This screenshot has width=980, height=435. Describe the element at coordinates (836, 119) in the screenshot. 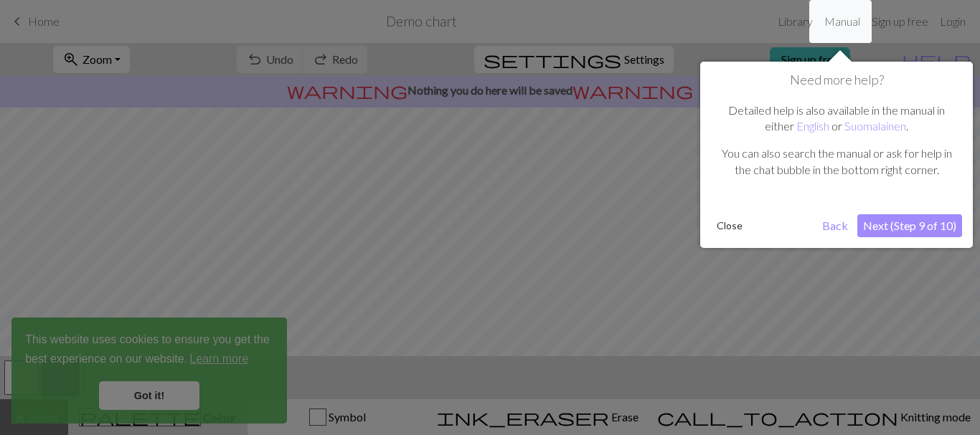

I see `p: Detailed help is also available in the manual in either or .` at that location.